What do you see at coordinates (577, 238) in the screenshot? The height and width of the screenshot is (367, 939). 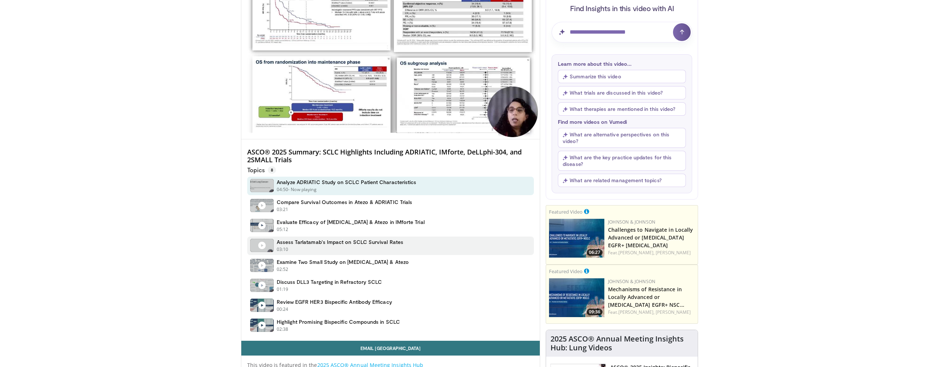 I see `img: 7845151f-d172-4318-bbcf-4ab447089643.jpeg.150x105_q85_crop-smart_upscale.jpg` at bounding box center [577, 238].